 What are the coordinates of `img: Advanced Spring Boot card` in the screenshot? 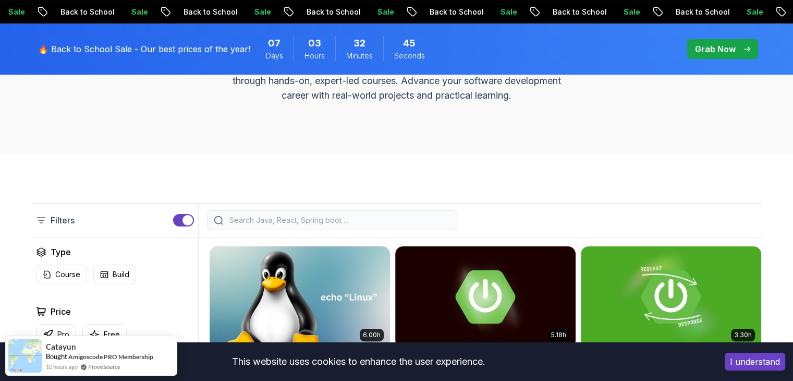 It's located at (485, 297).